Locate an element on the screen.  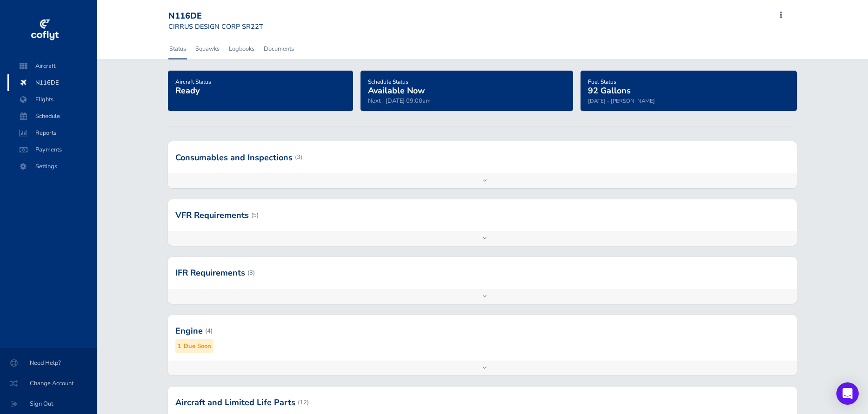
span: Sign Out is located at coordinates (48, 404).